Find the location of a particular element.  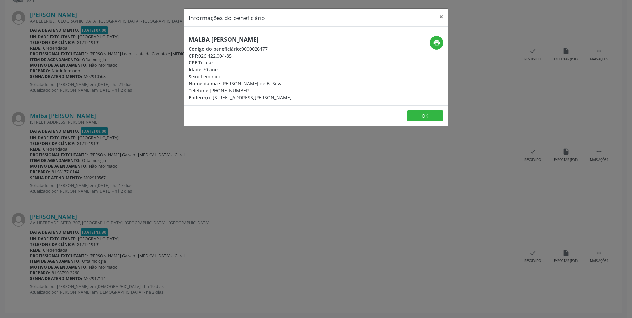

span: Endereço: is located at coordinates (200, 97).